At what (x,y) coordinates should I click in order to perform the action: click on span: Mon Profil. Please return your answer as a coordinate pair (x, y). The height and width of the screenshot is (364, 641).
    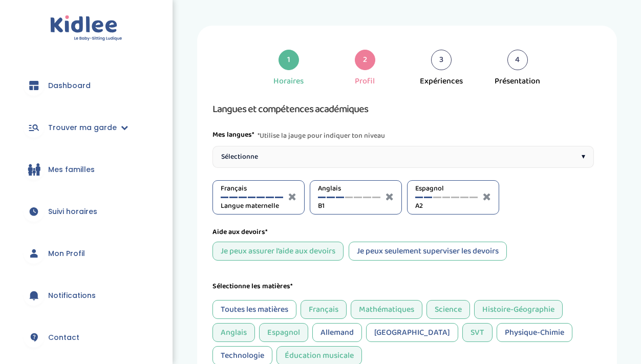
    Looking at the image, I should click on (67, 254).